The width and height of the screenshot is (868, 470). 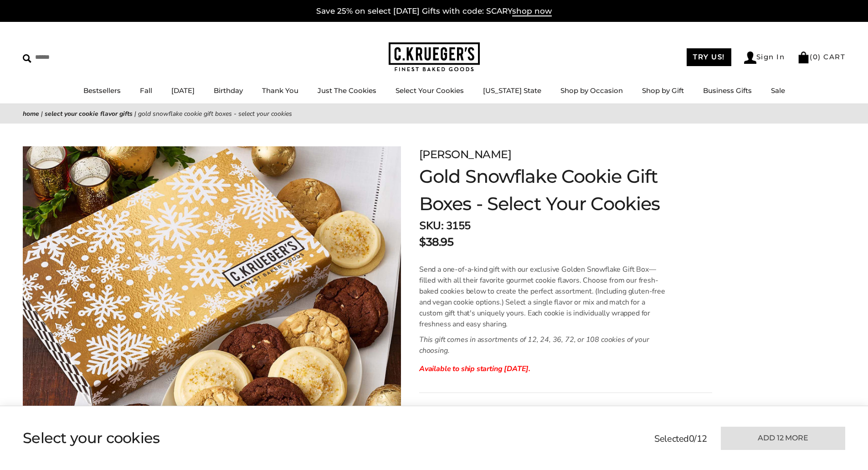 I want to click on a: Shop by Gift, so click(x=663, y=90).